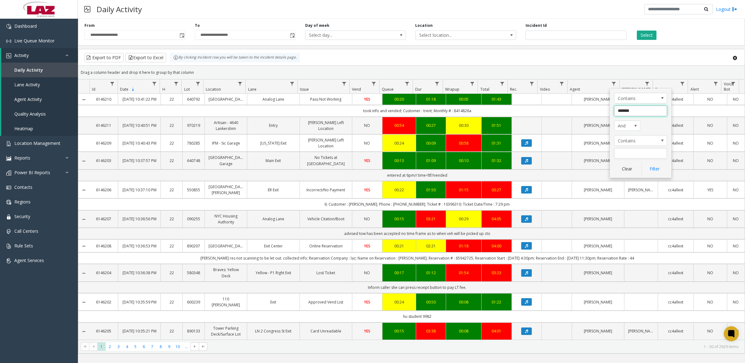 The height and width of the screenshot is (363, 745). Describe the element at coordinates (399, 246) in the screenshot. I see `a: 00:21` at that location.